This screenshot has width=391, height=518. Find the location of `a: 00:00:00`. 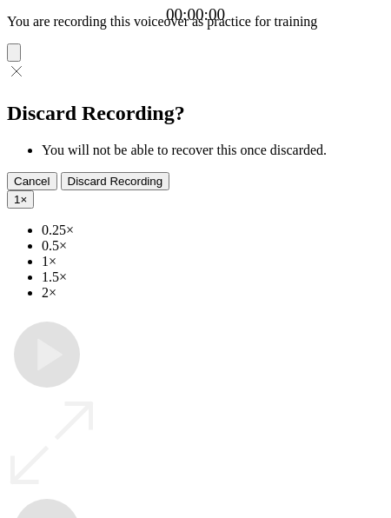

a: 00:00:00 is located at coordinates (196, 15).